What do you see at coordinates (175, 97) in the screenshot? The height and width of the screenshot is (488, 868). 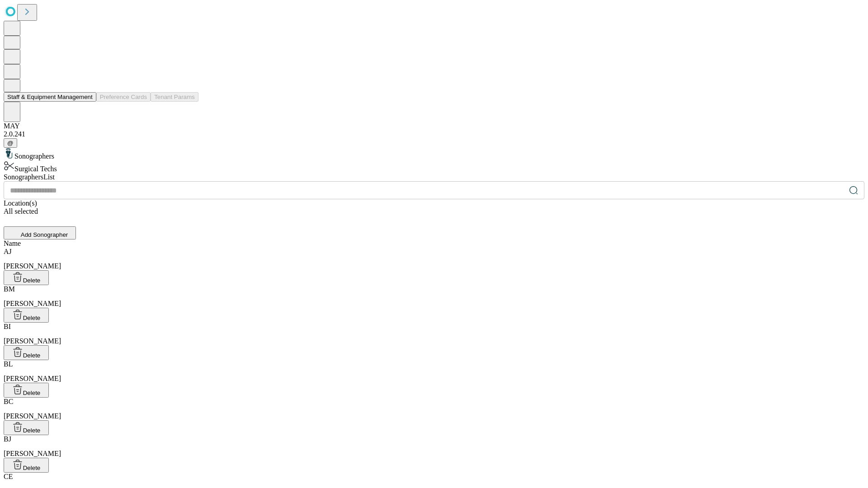 I see `button: Tenant Params` at bounding box center [175, 97].